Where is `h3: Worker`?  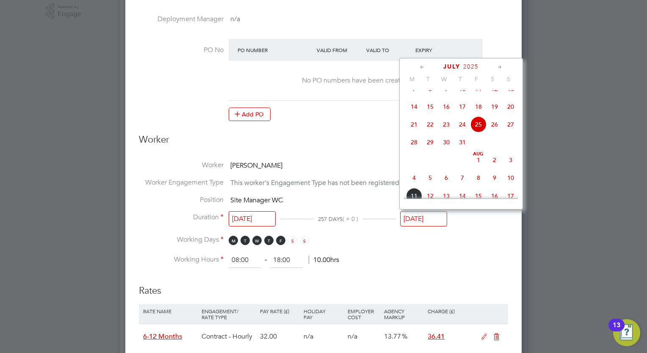
h3: Worker is located at coordinates (323, 143).